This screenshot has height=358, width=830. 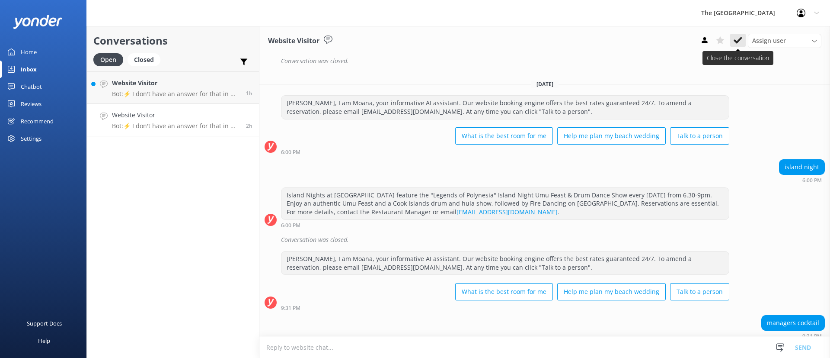 What do you see at coordinates (793, 323) in the screenshot?
I see `div: managers cocktail` at bounding box center [793, 323].